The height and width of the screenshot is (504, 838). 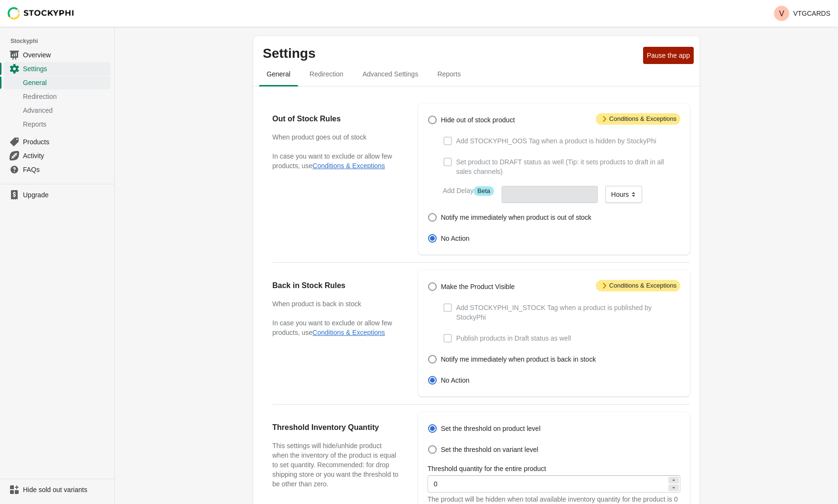 I want to click on span: Products, so click(x=65, y=142).